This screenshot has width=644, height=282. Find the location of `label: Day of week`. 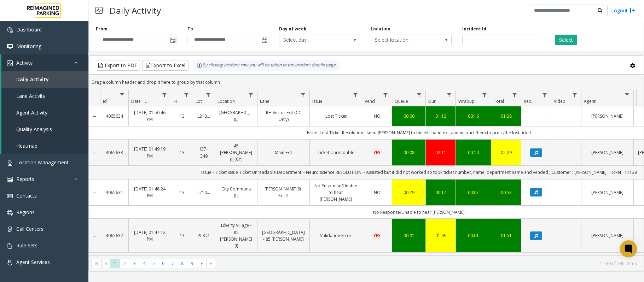

label: Day of week is located at coordinates (293, 29).